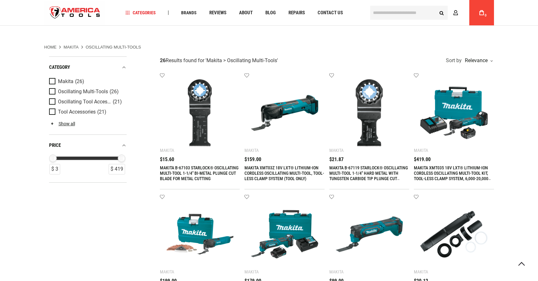 This screenshot has height=281, width=538. Describe the element at coordinates (55, 169) in the screenshot. I see `div: $ 3` at that location.